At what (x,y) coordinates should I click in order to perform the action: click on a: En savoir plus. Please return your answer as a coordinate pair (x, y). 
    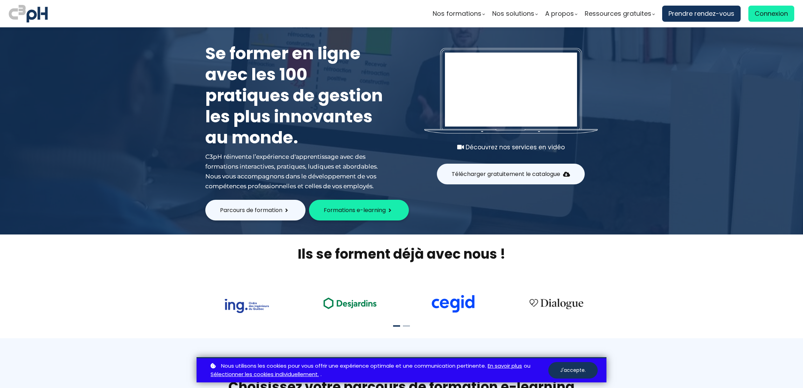
    Looking at the image, I should click on (505, 366).